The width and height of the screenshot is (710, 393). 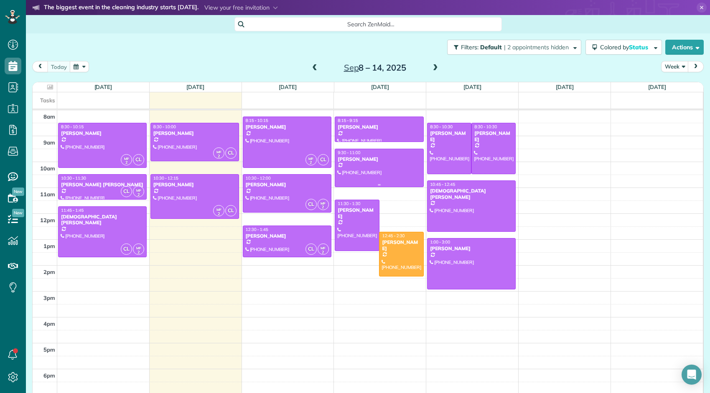 What do you see at coordinates (48, 194) in the screenshot?
I see `span: 11am` at bounding box center [48, 194].